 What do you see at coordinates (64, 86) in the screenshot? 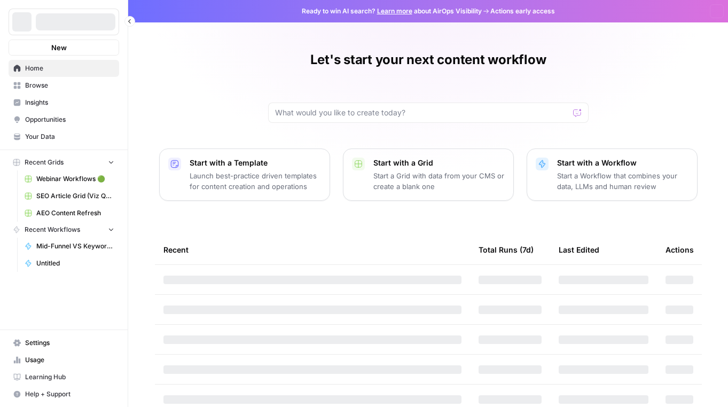
I see `a: Browse` at bounding box center [64, 86].